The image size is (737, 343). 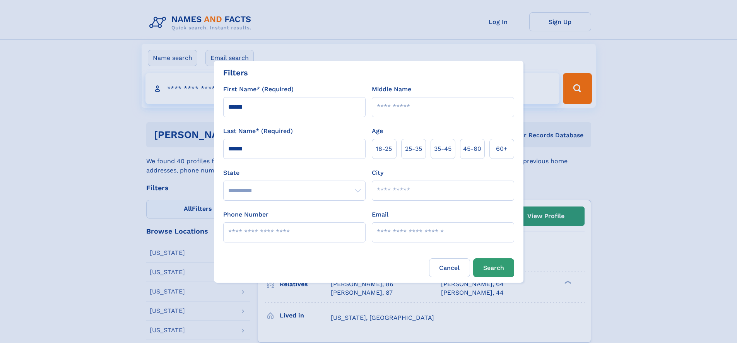 What do you see at coordinates (258, 131) in the screenshot?
I see `label: Last Name* (Required)` at bounding box center [258, 131].